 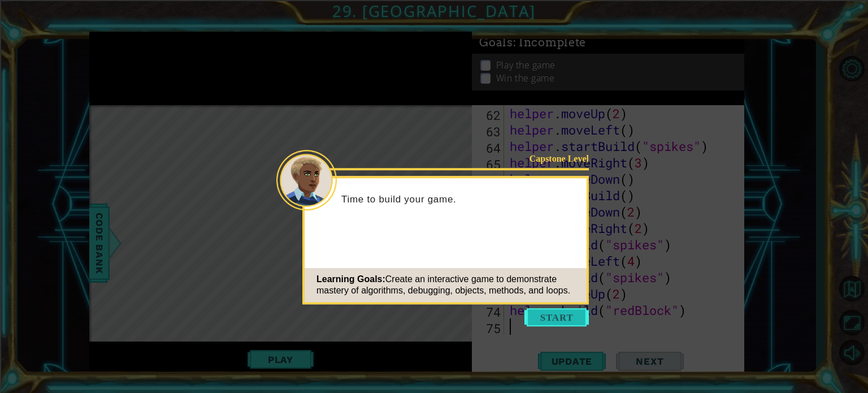 I want to click on div: Sort A > Z, so click(x=434, y=10).